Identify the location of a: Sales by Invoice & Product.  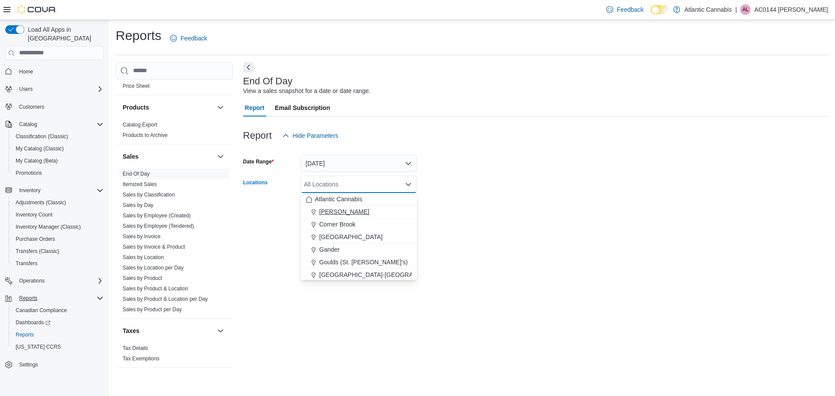
(154, 247).